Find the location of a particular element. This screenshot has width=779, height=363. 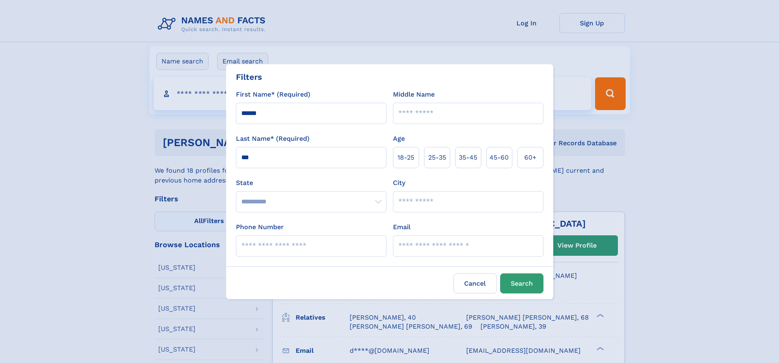

span: 60+ is located at coordinates (530, 157).